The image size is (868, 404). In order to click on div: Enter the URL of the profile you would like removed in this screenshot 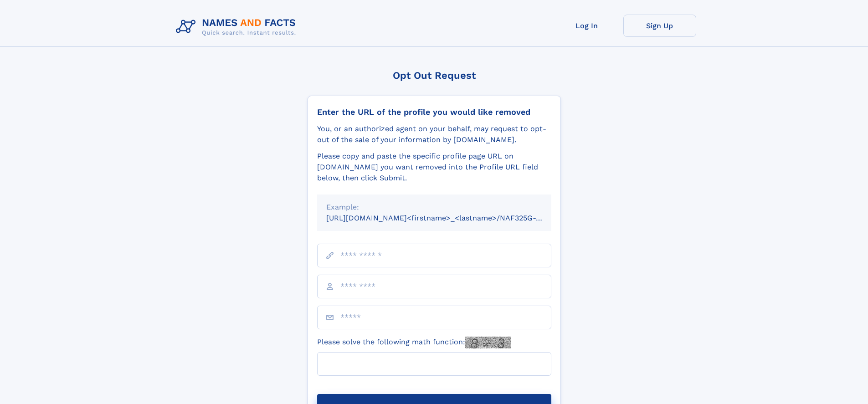, I will do `click(434, 112)`.